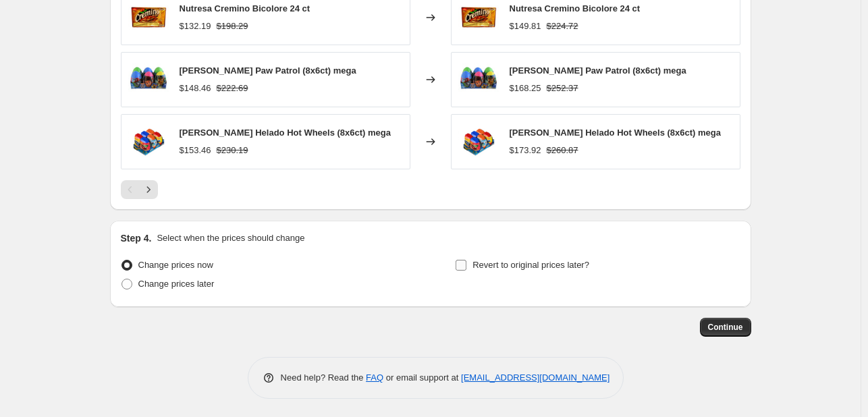 Image resolution: width=868 pixels, height=417 pixels. Describe the element at coordinates (195, 88) in the screenshot. I see `span: $148.46` at that location.